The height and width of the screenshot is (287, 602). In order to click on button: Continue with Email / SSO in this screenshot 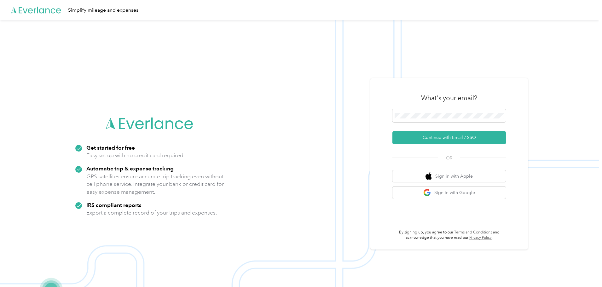, I will do `click(449, 138)`.